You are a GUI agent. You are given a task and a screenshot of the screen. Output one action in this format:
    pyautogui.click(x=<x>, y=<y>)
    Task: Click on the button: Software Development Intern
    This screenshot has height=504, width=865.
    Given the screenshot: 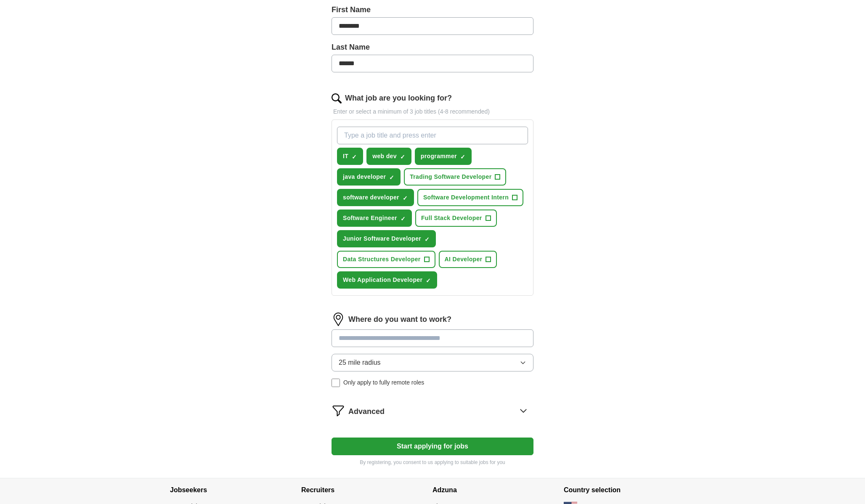 What is the action you would take?
    pyautogui.click(x=470, y=198)
    